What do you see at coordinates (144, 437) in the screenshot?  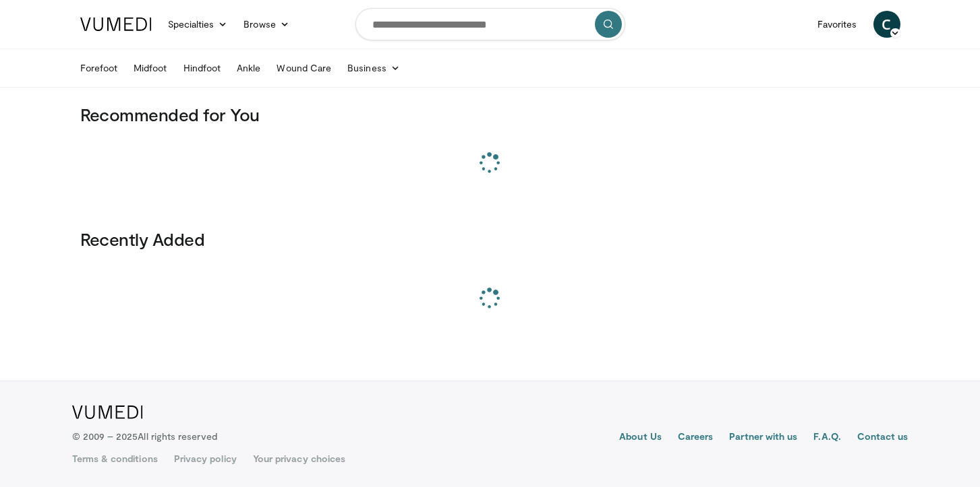 I see `p: © 2009 – 2025` at bounding box center [144, 437].